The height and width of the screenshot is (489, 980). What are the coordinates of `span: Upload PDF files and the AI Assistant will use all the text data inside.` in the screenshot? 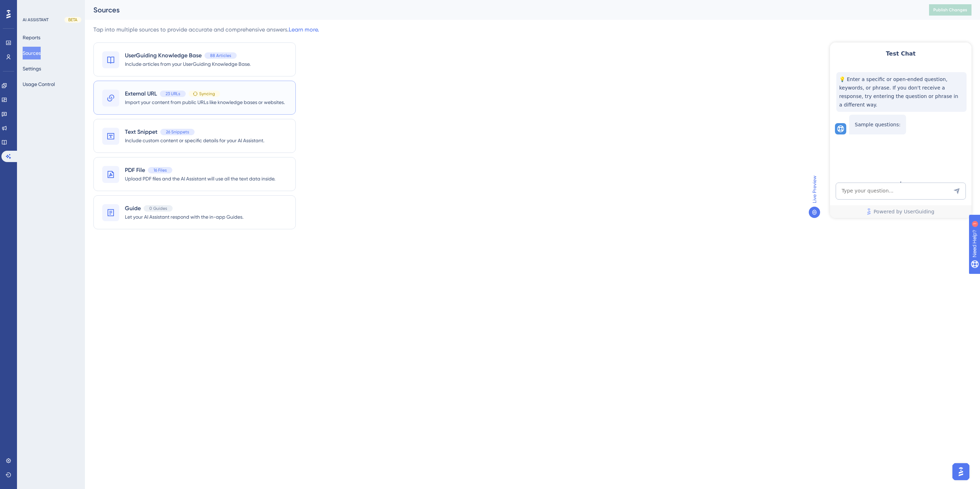 It's located at (200, 178).